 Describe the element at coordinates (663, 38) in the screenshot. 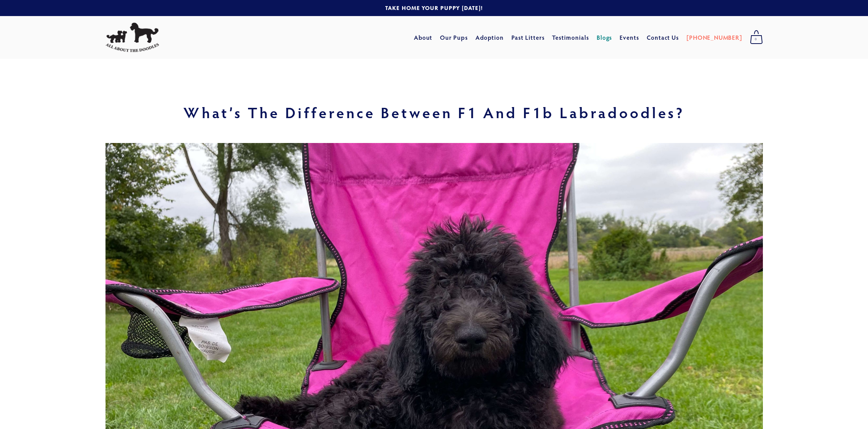

I see `a: Contact Us` at that location.